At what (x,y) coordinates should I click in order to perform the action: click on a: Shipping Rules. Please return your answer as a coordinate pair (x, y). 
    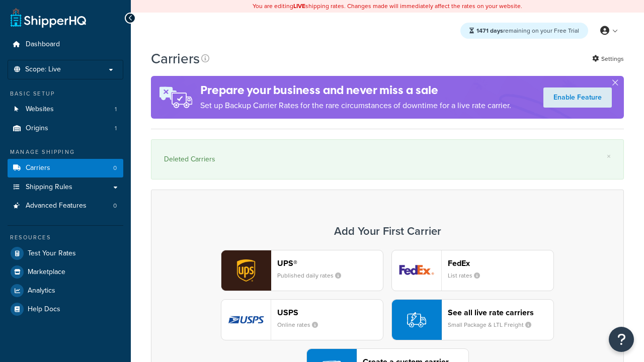
    Looking at the image, I should click on (66, 187).